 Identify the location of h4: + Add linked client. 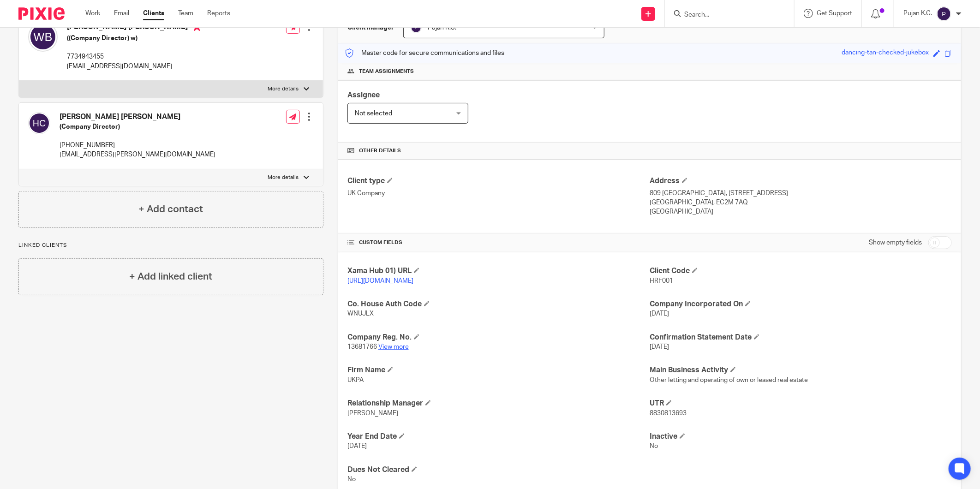
(171, 277).